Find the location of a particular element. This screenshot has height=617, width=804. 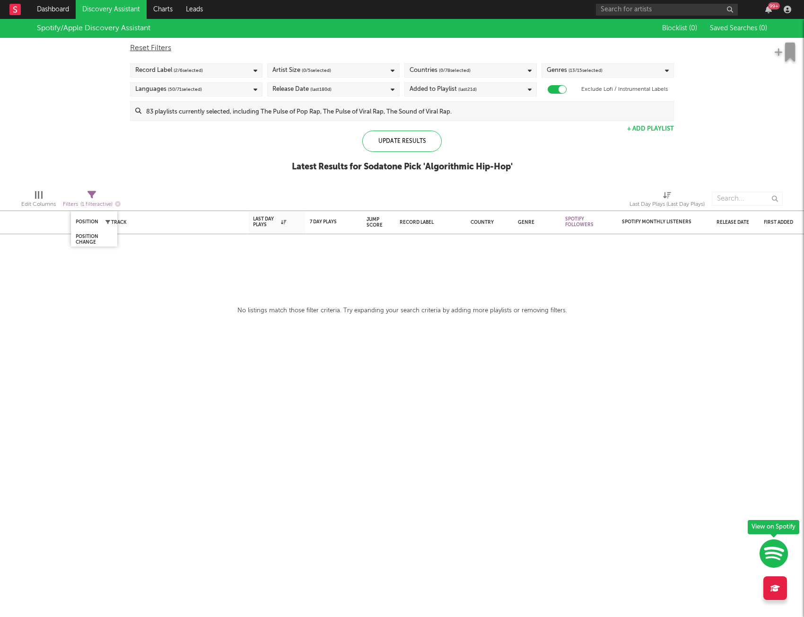

input: Search for artists is located at coordinates (667, 9).